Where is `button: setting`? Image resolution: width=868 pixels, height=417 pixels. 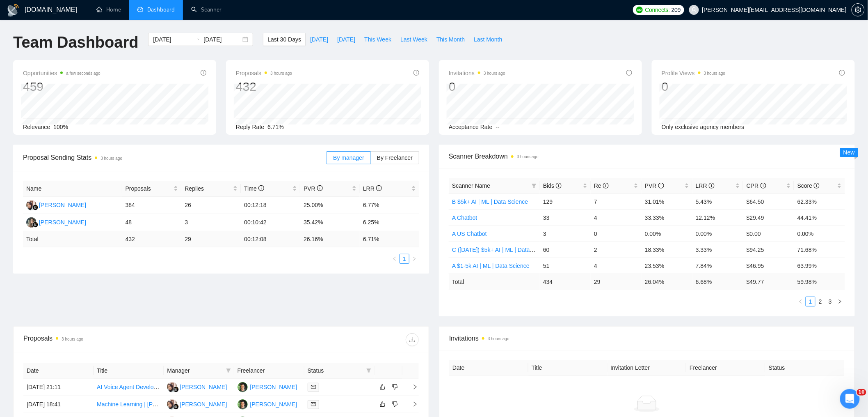 button: setting is located at coordinates (858, 10).